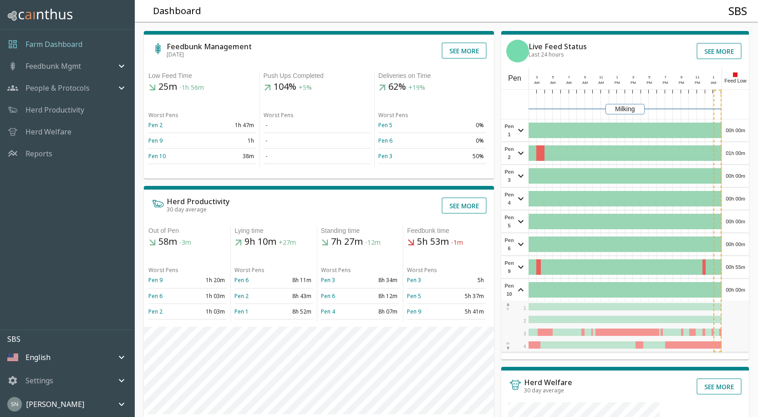  What do you see at coordinates (328, 311) in the screenshot?
I see `a: Pen 4` at bounding box center [328, 311].